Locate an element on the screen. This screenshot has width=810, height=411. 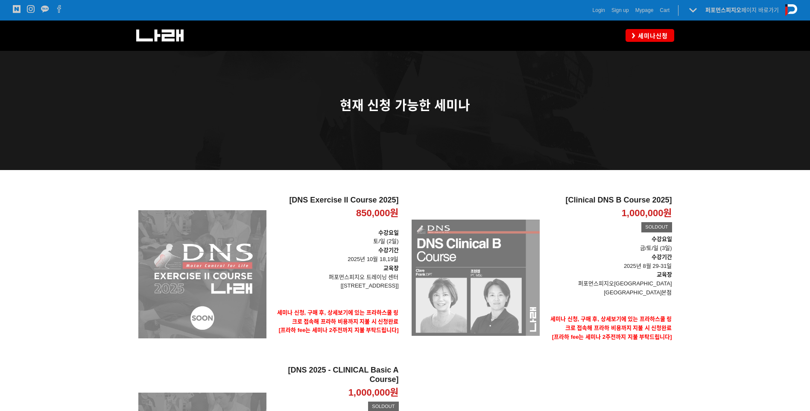
p: 2025년 10월 18,19일 is located at coordinates (336, 255).